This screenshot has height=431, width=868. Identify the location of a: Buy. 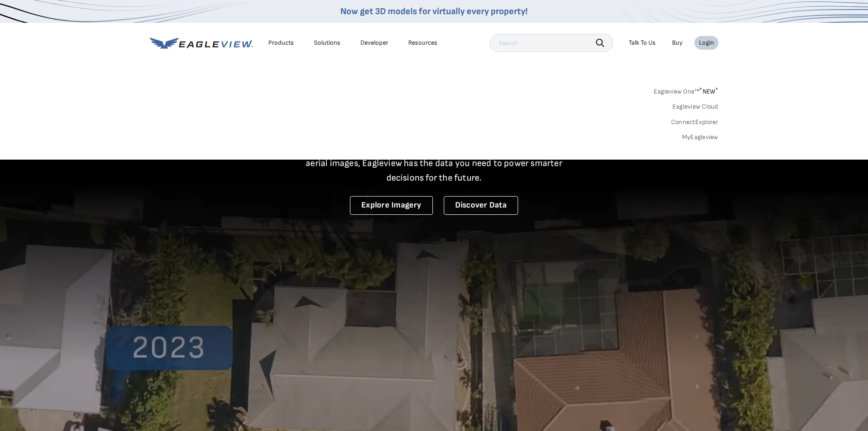
(677, 43).